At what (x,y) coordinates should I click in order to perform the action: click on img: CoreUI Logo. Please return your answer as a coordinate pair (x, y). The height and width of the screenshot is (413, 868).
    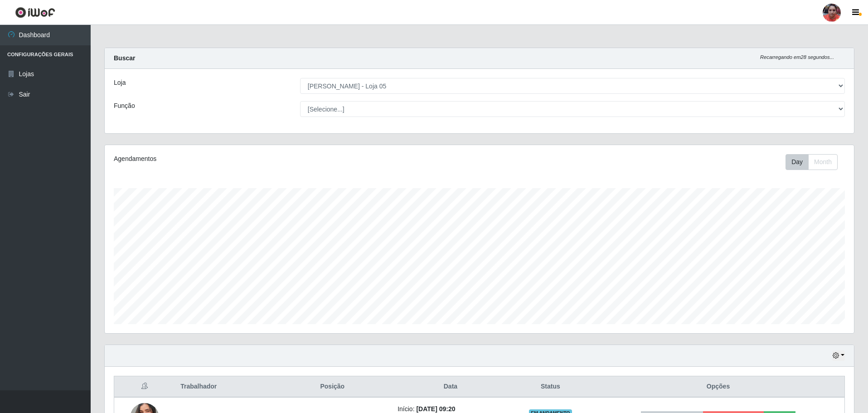
    Looking at the image, I should click on (35, 12).